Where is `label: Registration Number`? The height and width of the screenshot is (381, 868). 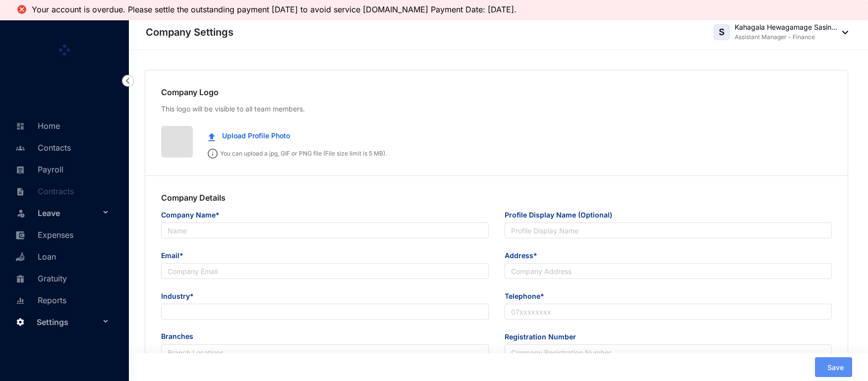 label: Registration Number is located at coordinates (544, 337).